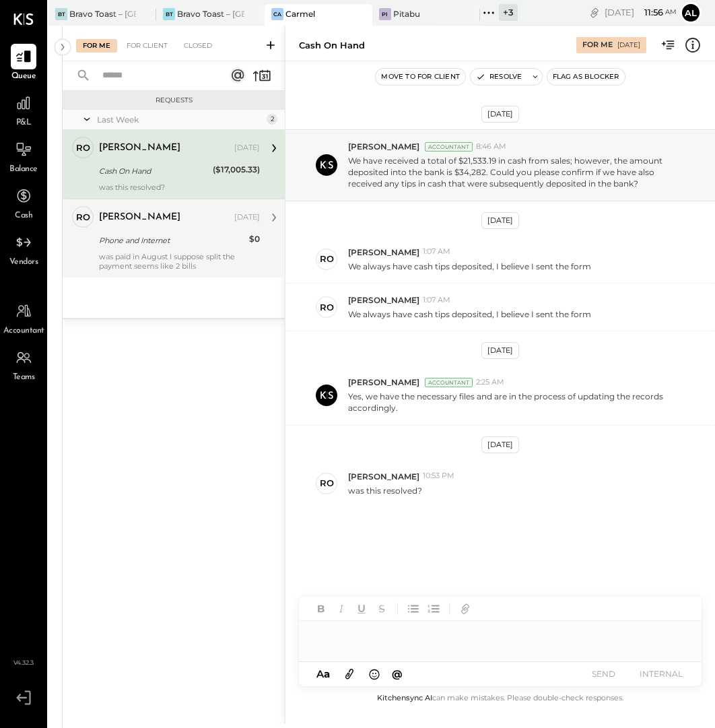 The height and width of the screenshot is (728, 715). Describe the element at coordinates (23, 77) in the screenshot. I see `span: Queue` at that location.